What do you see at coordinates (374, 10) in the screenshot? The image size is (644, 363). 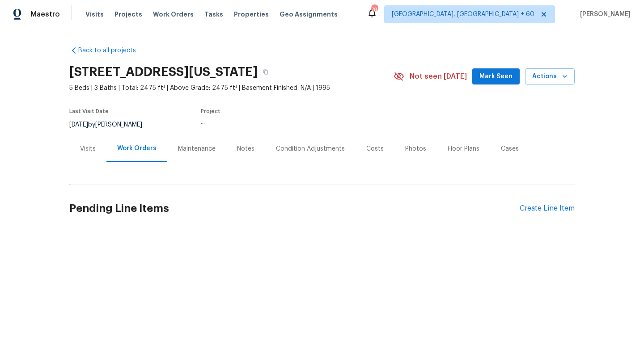 I see `div: 787` at bounding box center [374, 10].